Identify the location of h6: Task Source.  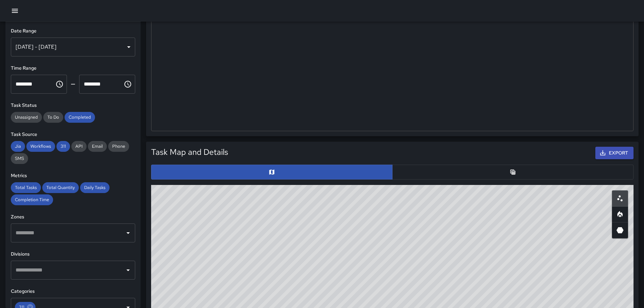
(73, 135).